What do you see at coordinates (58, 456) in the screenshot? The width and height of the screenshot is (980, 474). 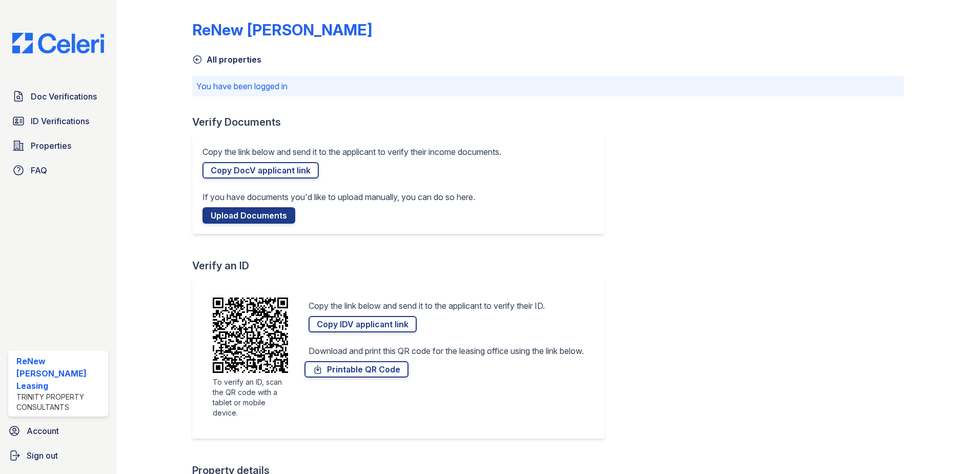 I see `a: Sign out` at bounding box center [58, 456].